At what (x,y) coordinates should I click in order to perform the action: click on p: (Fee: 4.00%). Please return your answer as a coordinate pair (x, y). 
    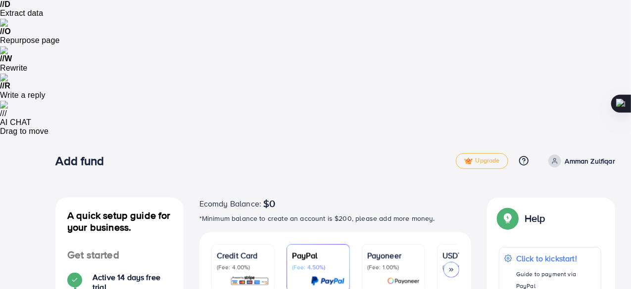
    Looking at the image, I should click on (243, 268).